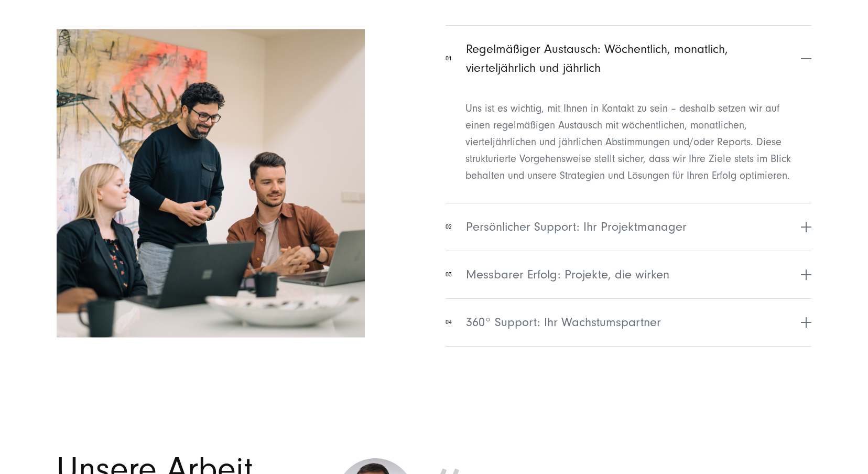 This screenshot has height=474, width=868. I want to click on button: 04360° Support: Ihr Wachstumspartner, so click(629, 322).